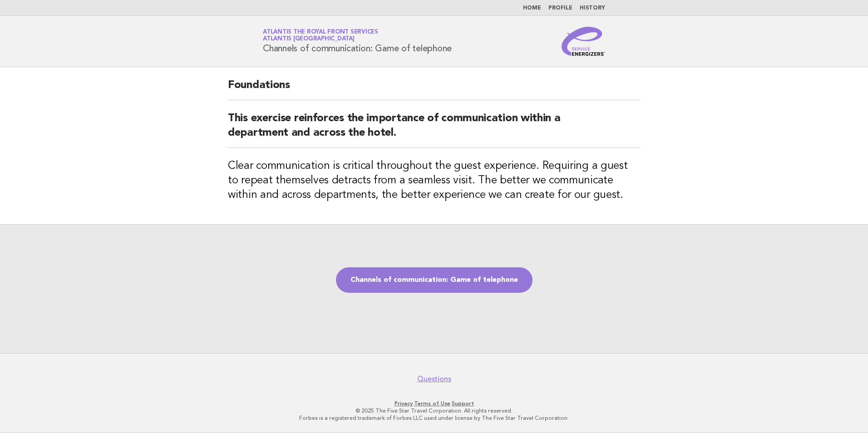  What do you see at coordinates (434, 89) in the screenshot?
I see `h2: Foundations` at bounding box center [434, 89].